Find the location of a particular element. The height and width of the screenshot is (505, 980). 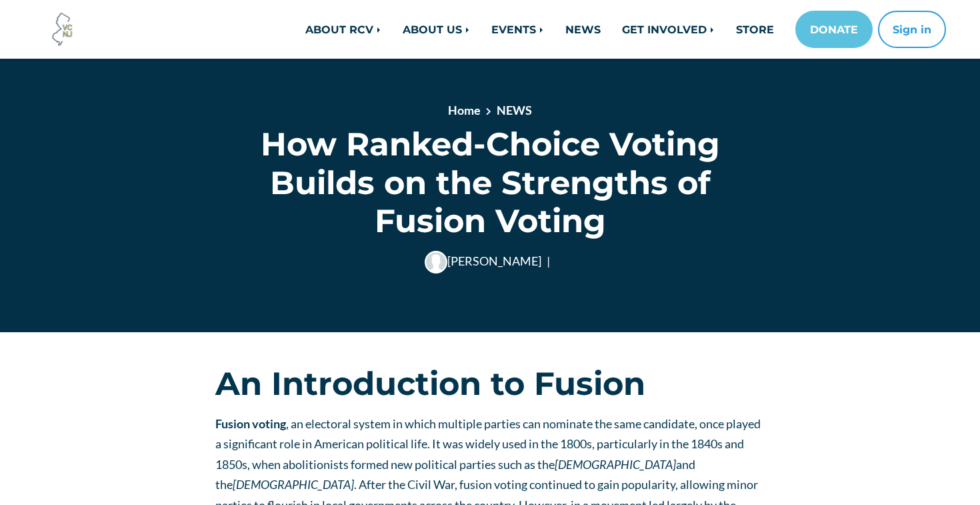

a: Home is located at coordinates (464, 110).